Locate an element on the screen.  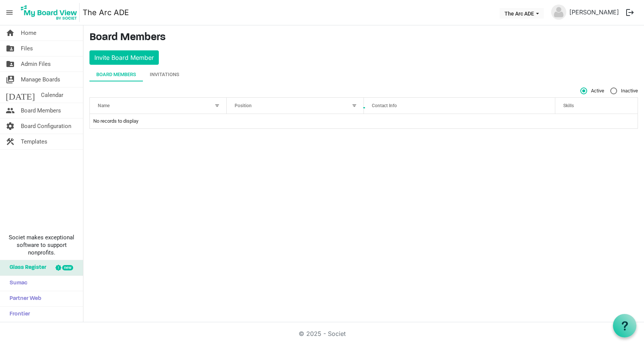
button: Invite Board Member is located at coordinates (124, 57).